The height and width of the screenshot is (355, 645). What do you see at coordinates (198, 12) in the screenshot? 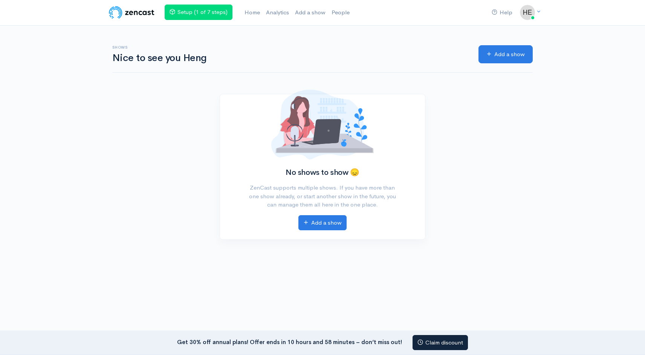
I see `a: Setup (1 of 7 steps)` at bounding box center [198, 12].